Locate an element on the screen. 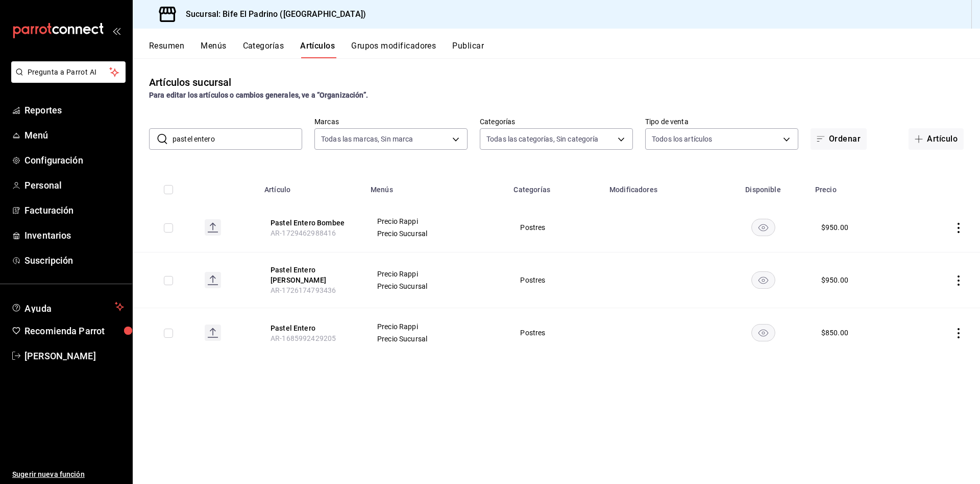 The width and height of the screenshot is (980, 484). a: Pregunta a Parrot AI is located at coordinates (67, 80).